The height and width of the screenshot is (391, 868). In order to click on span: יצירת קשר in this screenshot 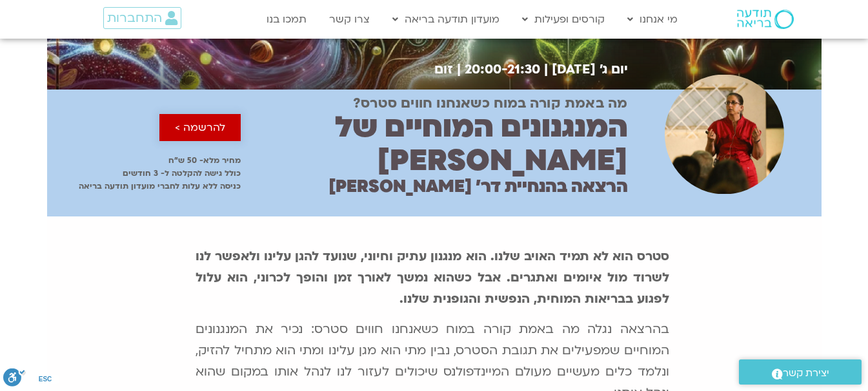, I will do `click(806, 374)`.